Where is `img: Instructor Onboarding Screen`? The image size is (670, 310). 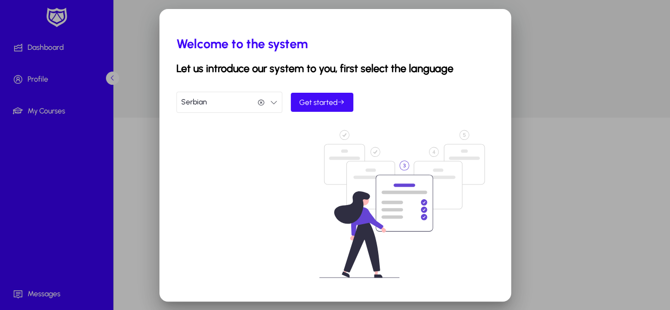 img: Instructor Onboarding Screen is located at coordinates (402, 204).